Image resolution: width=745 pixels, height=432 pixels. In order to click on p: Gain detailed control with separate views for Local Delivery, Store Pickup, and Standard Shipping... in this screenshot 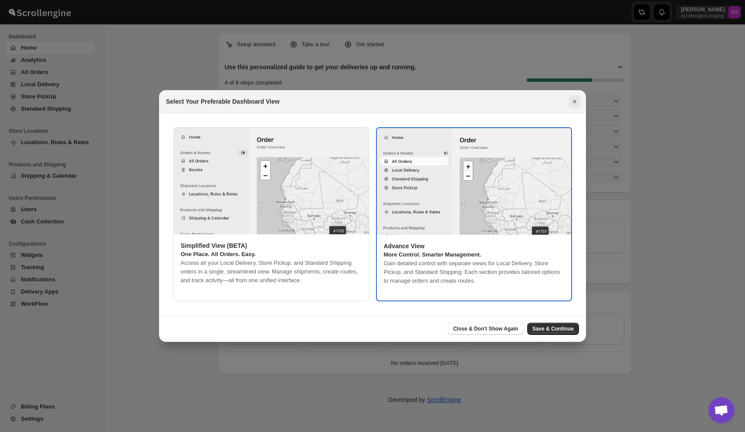, I will do `click(474, 272)`.